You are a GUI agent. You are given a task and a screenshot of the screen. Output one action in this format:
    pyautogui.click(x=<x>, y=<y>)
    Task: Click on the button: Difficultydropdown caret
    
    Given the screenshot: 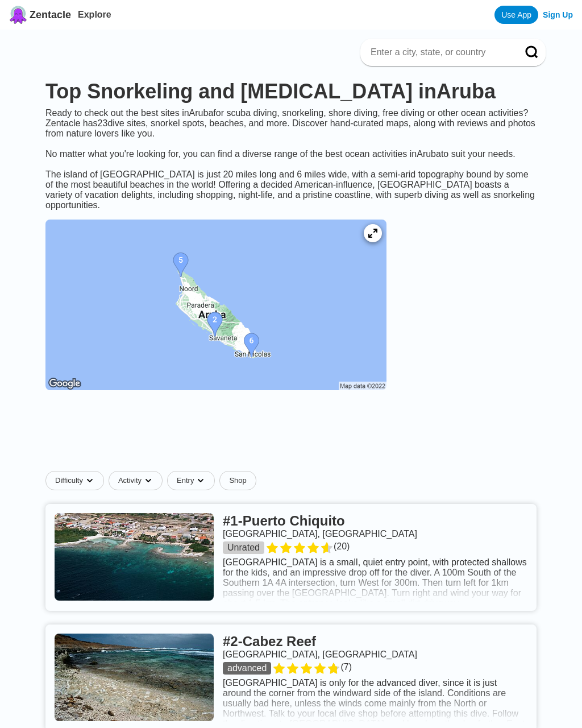 What is the action you would take?
    pyautogui.click(x=77, y=481)
    